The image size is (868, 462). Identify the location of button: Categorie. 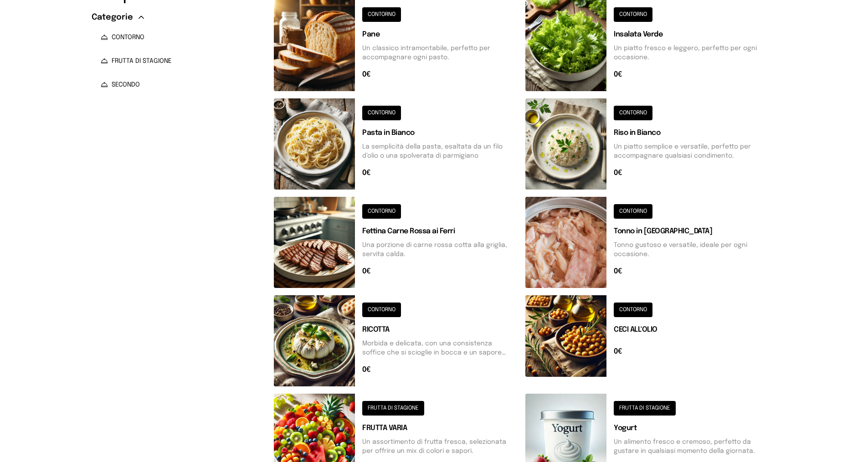
(118, 18).